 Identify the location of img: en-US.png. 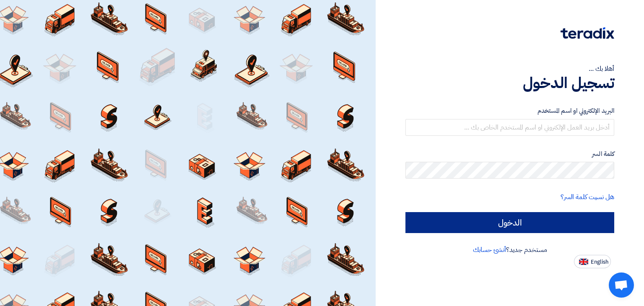
(584, 262).